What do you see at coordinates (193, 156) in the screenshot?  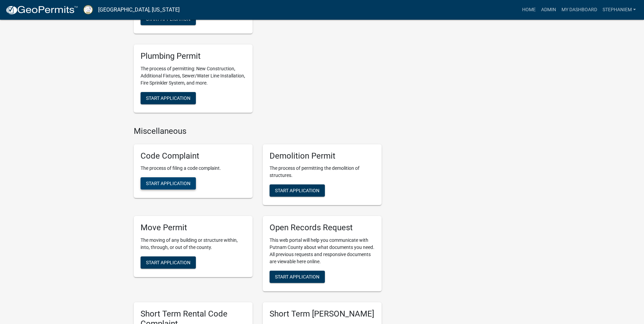 I see `h5: Code Complaint` at bounding box center [193, 156].